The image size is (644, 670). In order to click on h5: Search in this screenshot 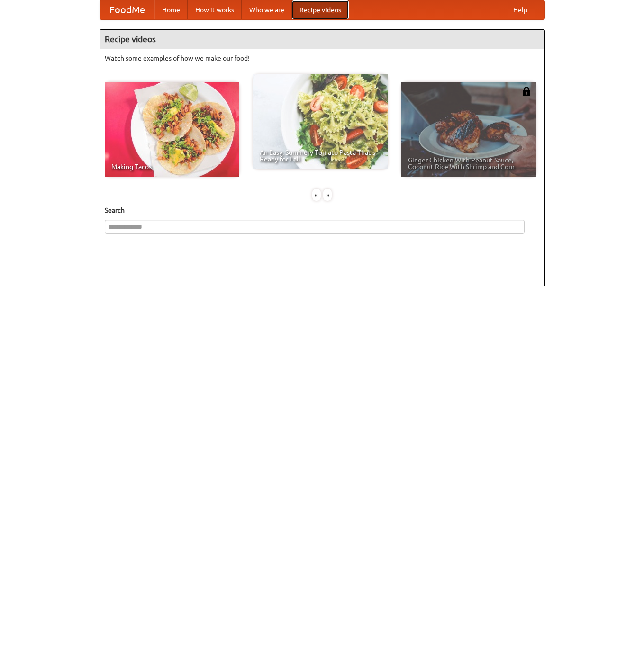, I will do `click(322, 210)`.